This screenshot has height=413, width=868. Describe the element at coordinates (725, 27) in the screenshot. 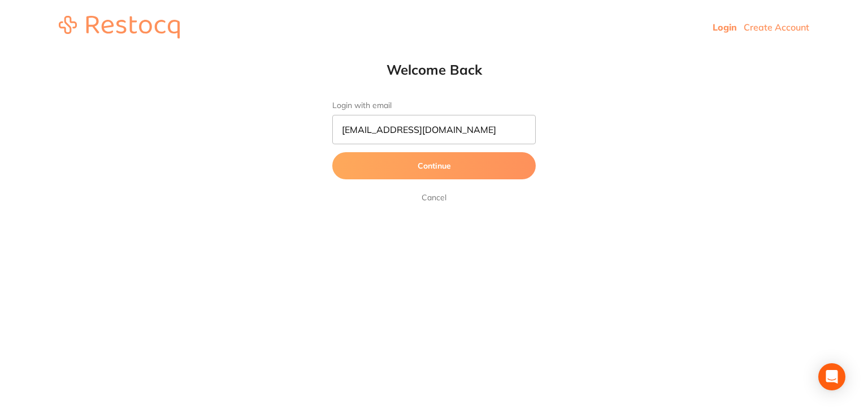

I see `a: Login` at that location.